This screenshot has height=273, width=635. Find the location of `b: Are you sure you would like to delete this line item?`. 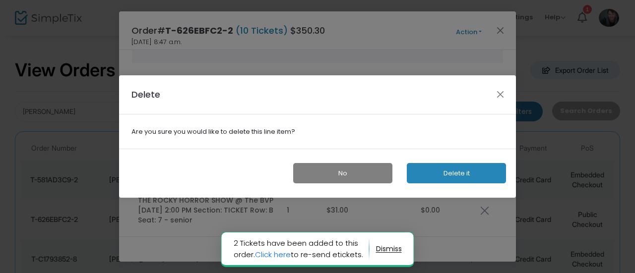

b: Are you sure you would like to delete this line item? is located at coordinates (317, 132).